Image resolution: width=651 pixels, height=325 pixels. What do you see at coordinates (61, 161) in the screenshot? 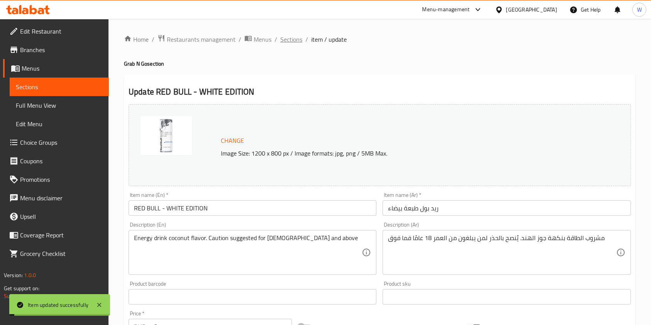
I see `span: Coupons` at bounding box center [61, 161].